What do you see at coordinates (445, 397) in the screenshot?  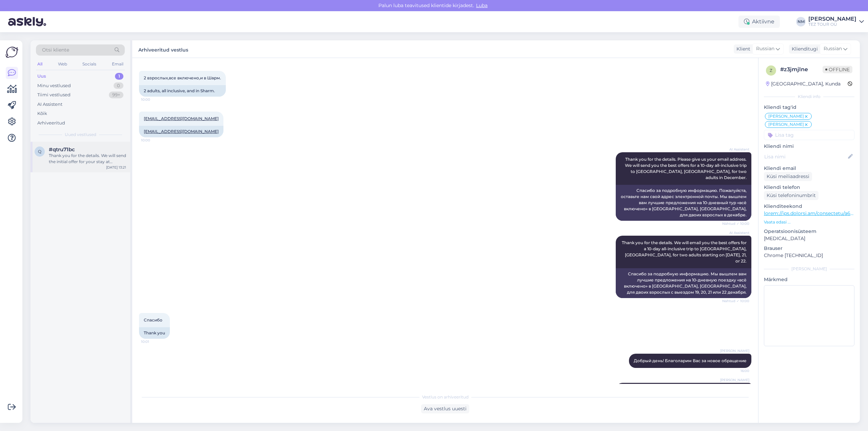 I see `span: Vestlus on arhiveeritud` at bounding box center [445, 397].